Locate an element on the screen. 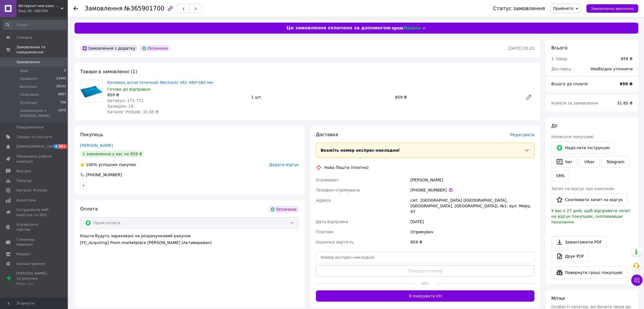 The height and width of the screenshot is (309, 644). span: Маркет is located at coordinates (23, 254).